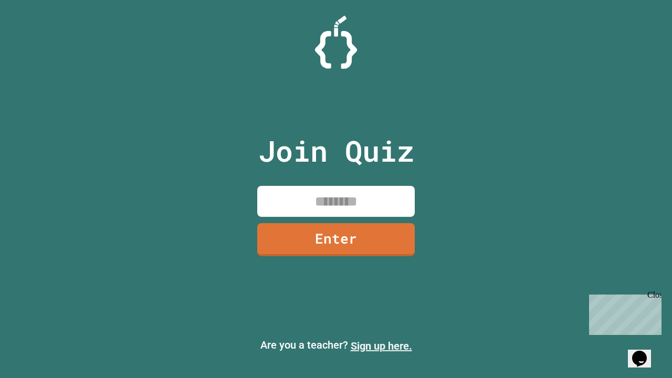 The width and height of the screenshot is (672, 378). Describe the element at coordinates (336, 151) in the screenshot. I see `p: Join Quiz` at that location.